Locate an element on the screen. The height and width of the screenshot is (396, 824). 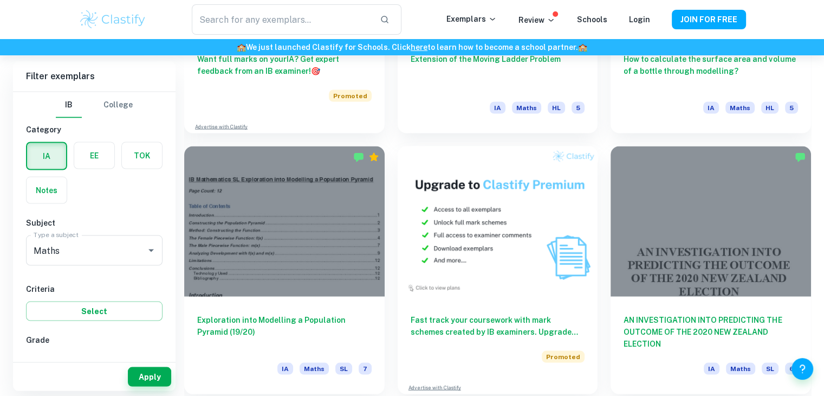
p: Exemplars is located at coordinates (471, 19).